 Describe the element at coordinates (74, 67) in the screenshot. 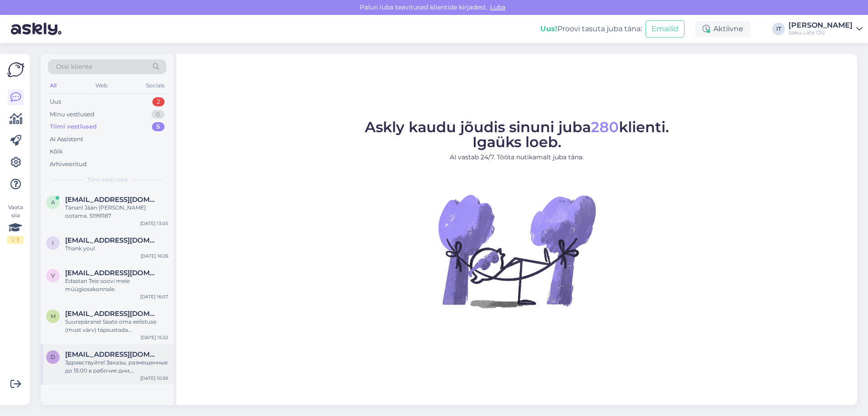

I see `span: Otsi kliente` at that location.